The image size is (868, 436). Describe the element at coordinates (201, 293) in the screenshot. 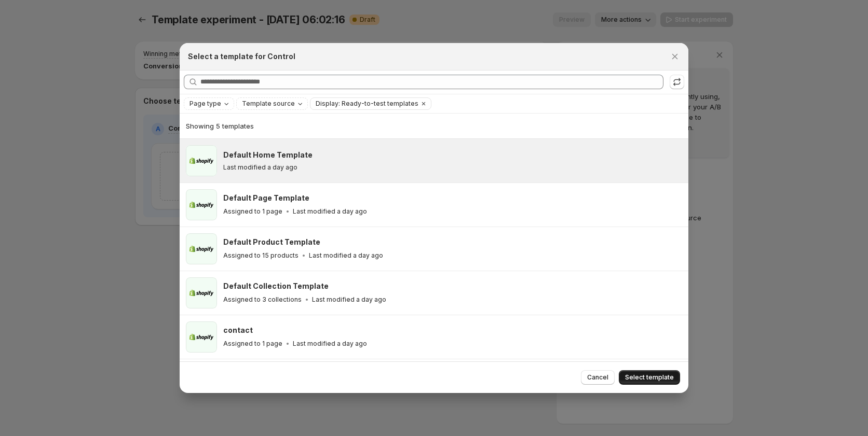

I see `img: Default Collection Template` at that location.